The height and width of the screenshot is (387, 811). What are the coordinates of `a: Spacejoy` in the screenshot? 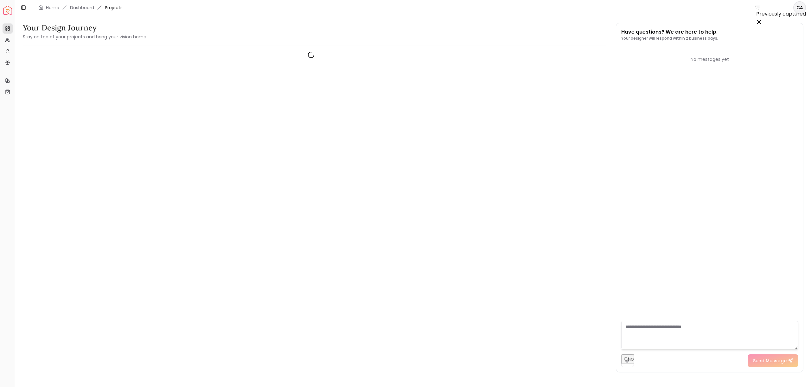 It's located at (8, 10).